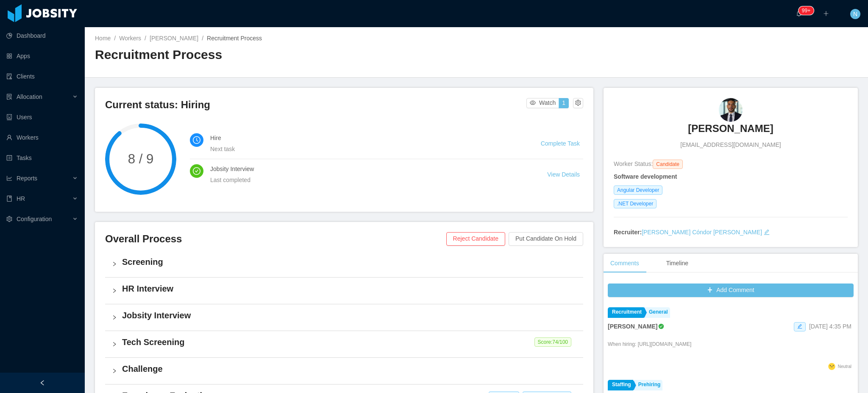 The width and height of the screenshot is (868, 393). I want to click on img: ef3cd484-dea2-4f05-bbd3-ed0f9279fcf8_68d445964eae2-90w.png, so click(731, 110).